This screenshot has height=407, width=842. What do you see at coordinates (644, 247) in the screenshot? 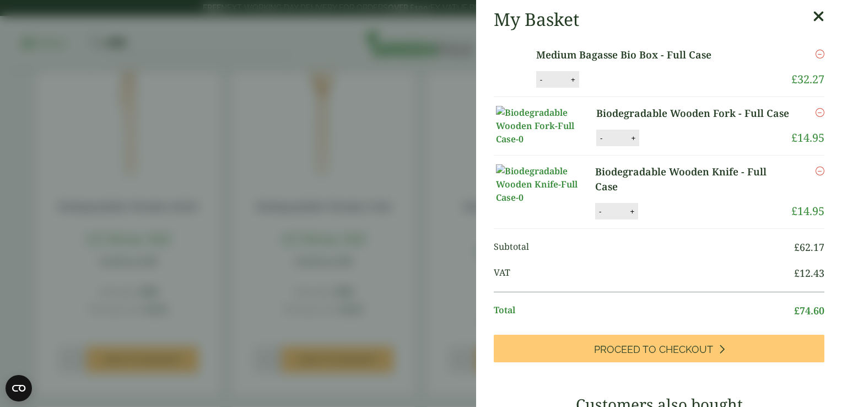
I see `span: Subtotal` at bounding box center [644, 247].